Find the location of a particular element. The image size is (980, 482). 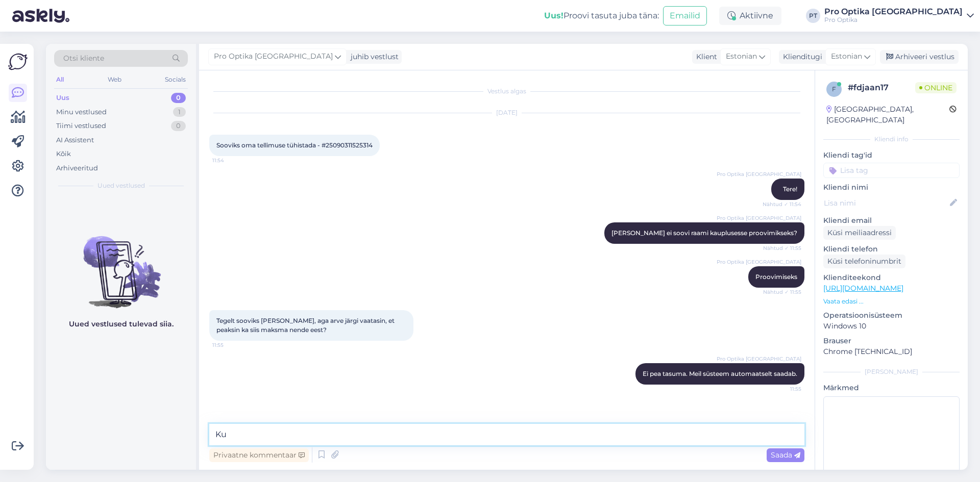

span: Online is located at coordinates (935, 88).